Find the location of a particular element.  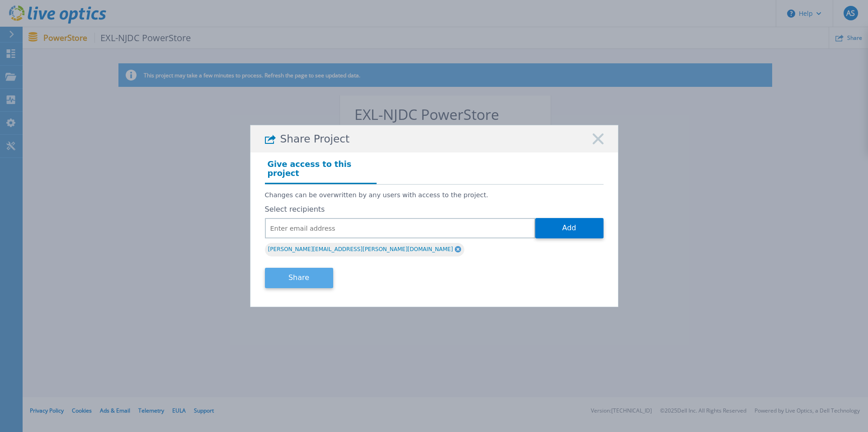

h4: Give access to this project is located at coordinates (320, 171).